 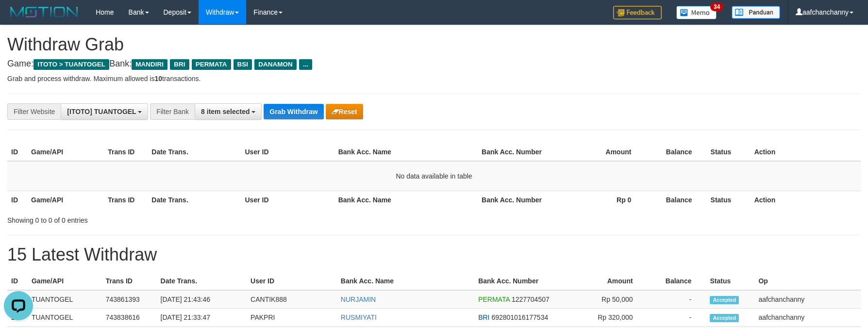 I want to click on td: Rp 320,000, so click(x=603, y=317).